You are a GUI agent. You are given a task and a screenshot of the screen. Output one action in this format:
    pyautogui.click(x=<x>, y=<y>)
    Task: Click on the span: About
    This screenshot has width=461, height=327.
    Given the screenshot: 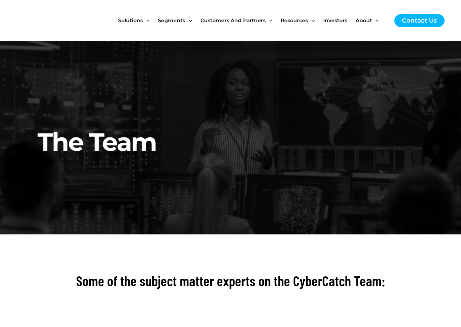 What is the action you would take?
    pyautogui.click(x=364, y=20)
    